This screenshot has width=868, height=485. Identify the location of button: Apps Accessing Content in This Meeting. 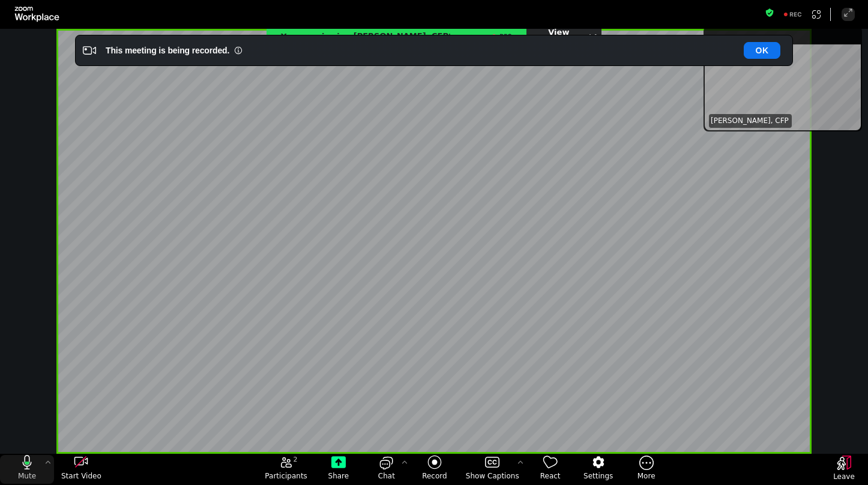
(816, 15).